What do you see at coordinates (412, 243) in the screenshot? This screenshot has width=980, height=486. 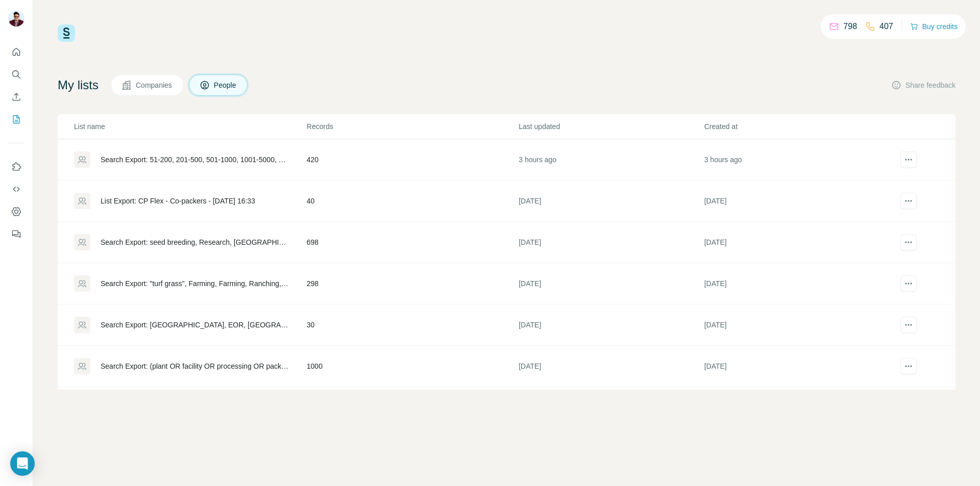 I see `td: 698` at bounding box center [412, 243].